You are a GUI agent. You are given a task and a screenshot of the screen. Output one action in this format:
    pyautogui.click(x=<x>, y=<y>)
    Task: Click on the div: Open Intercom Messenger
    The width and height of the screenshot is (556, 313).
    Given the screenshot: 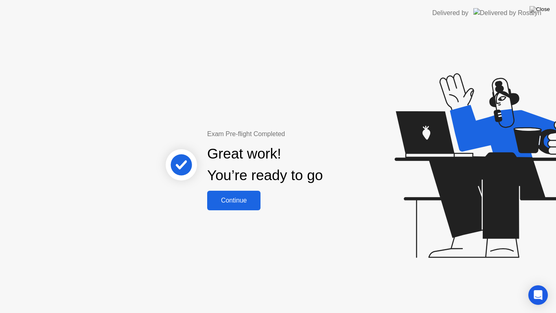 What is the action you would take?
    pyautogui.click(x=538, y=295)
    